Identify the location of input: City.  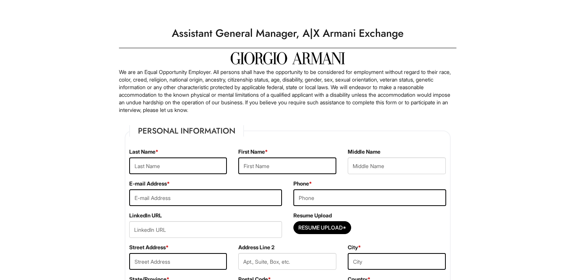
(397, 262).